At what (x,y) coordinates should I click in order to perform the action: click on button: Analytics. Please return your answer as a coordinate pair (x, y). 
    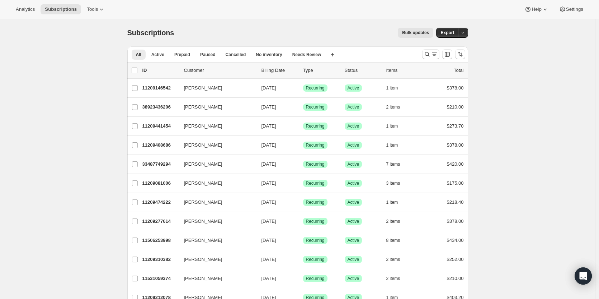
    Looking at the image, I should click on (25, 9).